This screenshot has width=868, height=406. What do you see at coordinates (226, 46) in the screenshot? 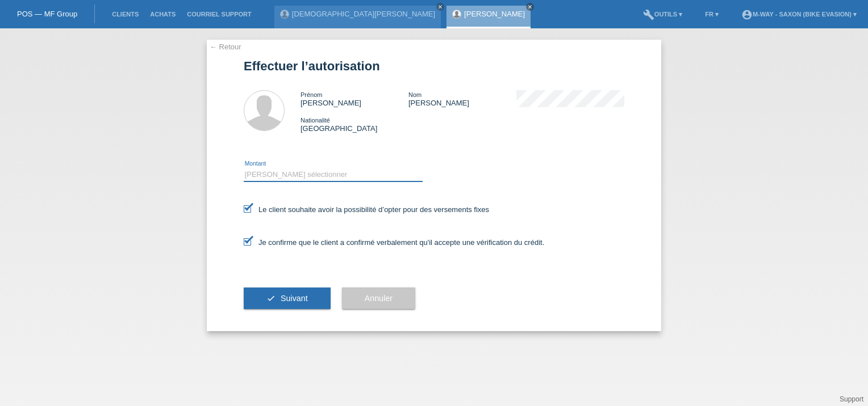
I see `a: ← Retour` at bounding box center [226, 46].